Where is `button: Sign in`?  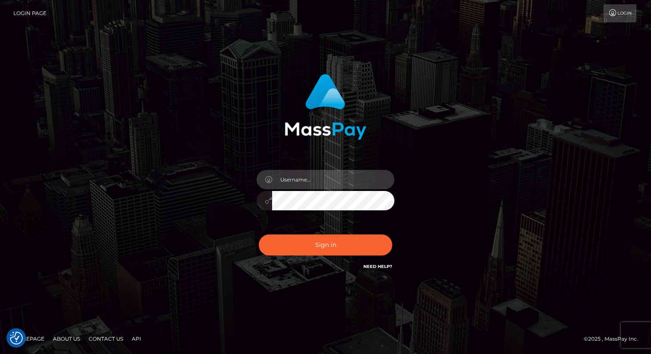 button: Sign in is located at coordinates (326, 245).